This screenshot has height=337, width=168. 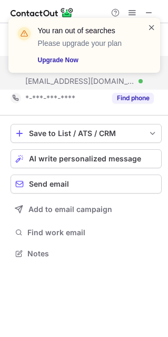 I want to click on a: Upgrade Now, so click(x=86, y=60).